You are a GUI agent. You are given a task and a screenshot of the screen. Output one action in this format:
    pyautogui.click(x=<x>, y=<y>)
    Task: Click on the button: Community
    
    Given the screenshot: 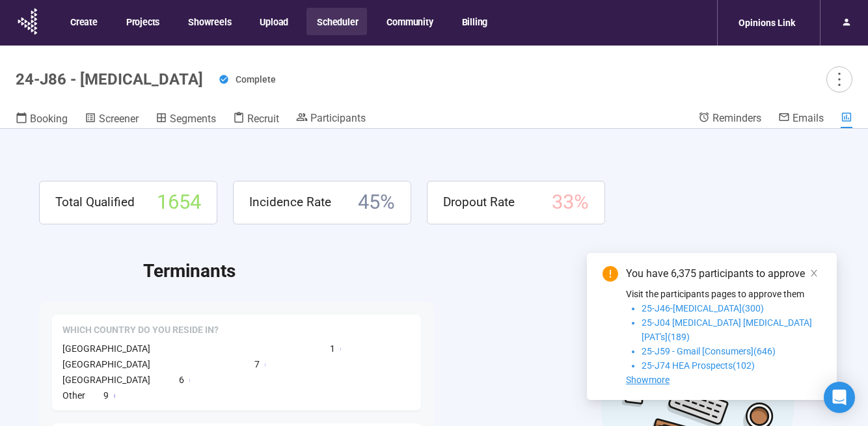 What is the action you would take?
    pyautogui.click(x=408, y=21)
    